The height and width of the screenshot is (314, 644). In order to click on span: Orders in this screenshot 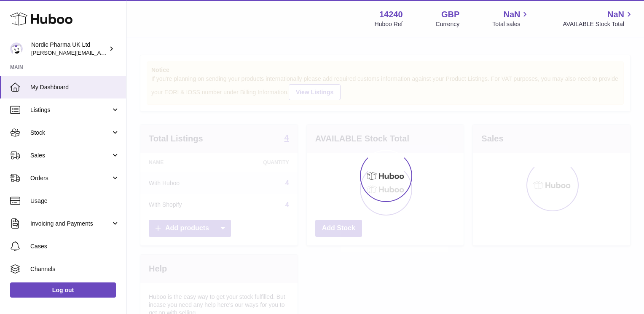, I will do `click(70, 178)`.